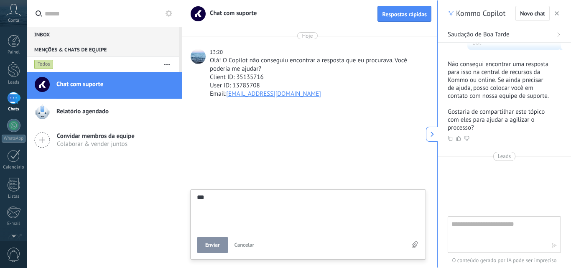 The height and width of the screenshot is (268, 571). I want to click on span: Colaborar & vender juntos, so click(96, 144).